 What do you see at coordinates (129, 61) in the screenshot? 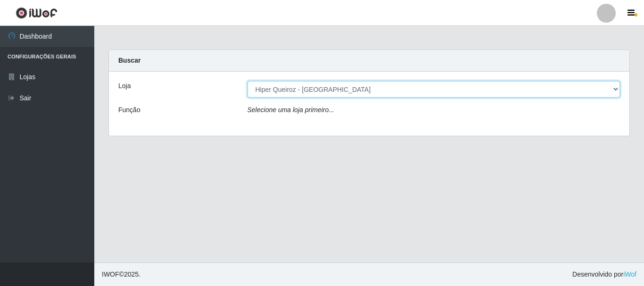
I see `strong: Buscar` at bounding box center [129, 61].